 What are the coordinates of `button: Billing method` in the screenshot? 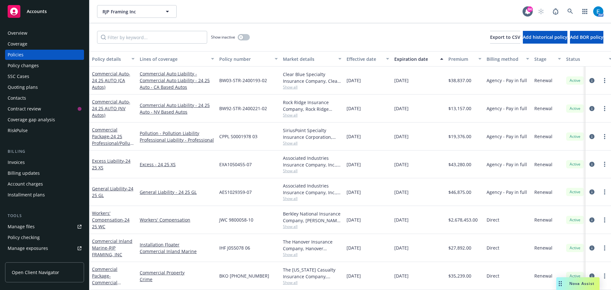 It's located at (508, 59).